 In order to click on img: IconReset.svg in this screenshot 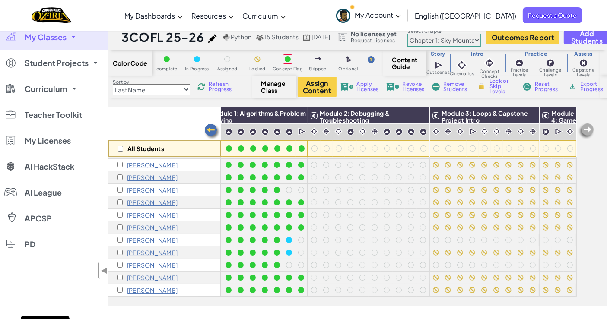, I will do `click(527, 87)`.